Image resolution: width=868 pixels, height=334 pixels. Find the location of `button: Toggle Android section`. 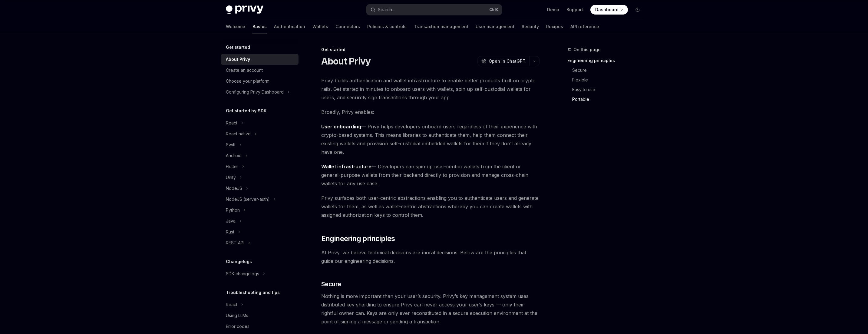

button: Toggle Android section is located at coordinates (260, 155).